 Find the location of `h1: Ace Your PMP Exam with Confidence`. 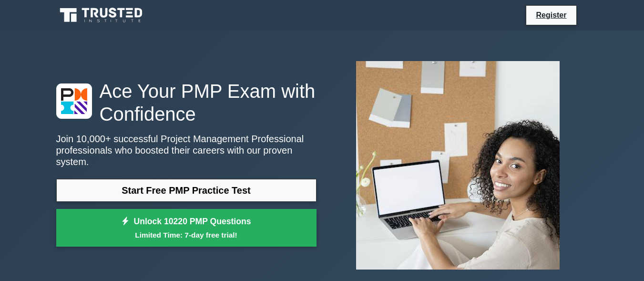

h1: Ace Your PMP Exam with Confidence is located at coordinates (186, 102).